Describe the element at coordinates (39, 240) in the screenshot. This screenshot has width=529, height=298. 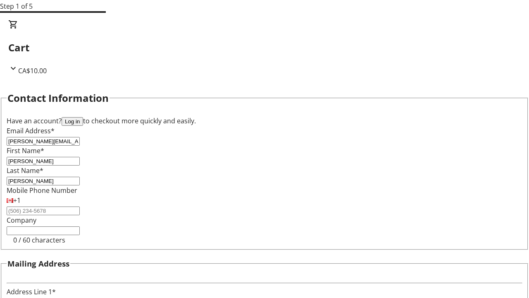
I see `tr-character-limit: 0 / 60 characters` at that location.